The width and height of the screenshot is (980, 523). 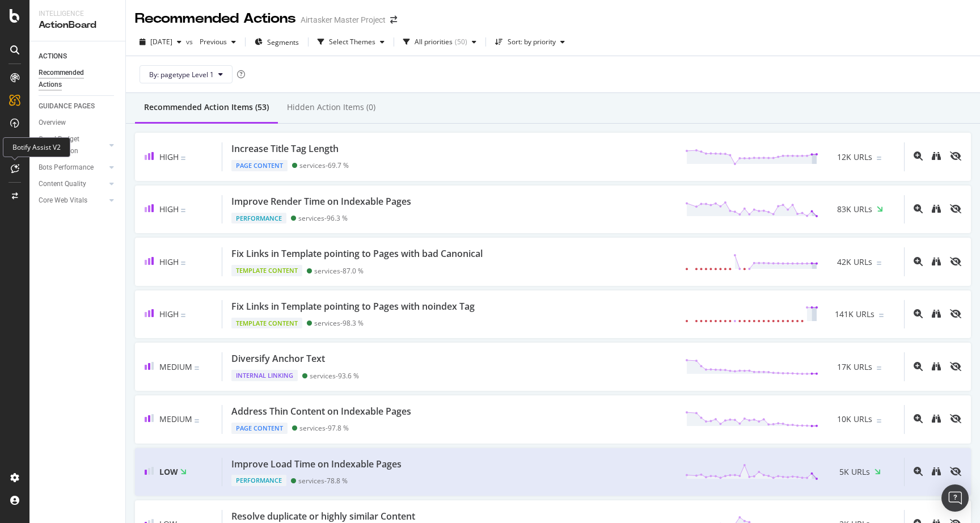 What do you see at coordinates (190, 41) in the screenshot?
I see `span: vs` at bounding box center [190, 41].